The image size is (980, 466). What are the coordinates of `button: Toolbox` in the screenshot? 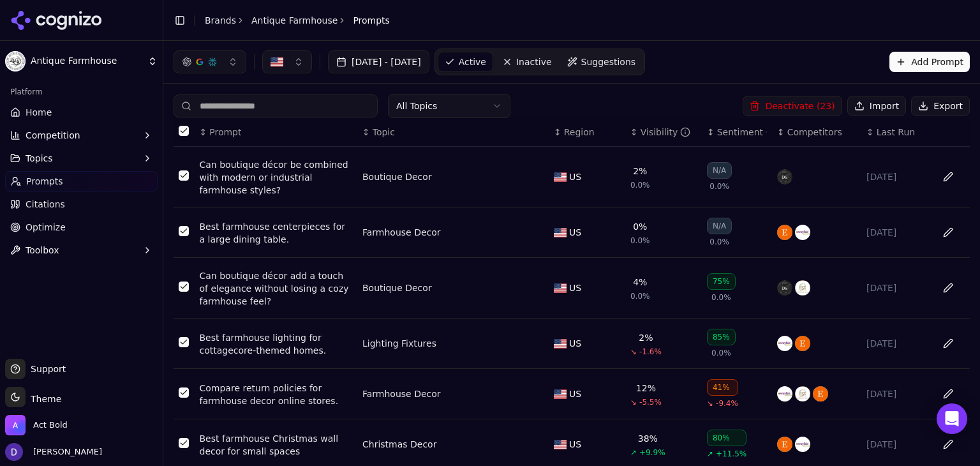 It's located at (81, 250).